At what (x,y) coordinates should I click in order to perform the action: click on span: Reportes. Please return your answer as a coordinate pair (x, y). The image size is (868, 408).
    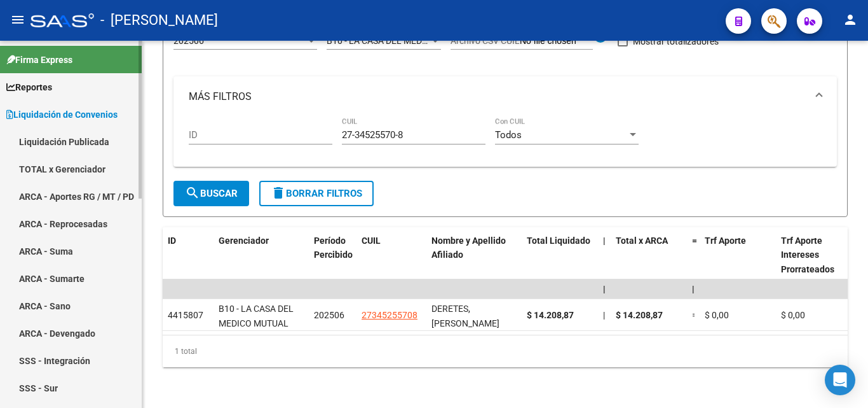
    Looking at the image, I should click on (29, 87).